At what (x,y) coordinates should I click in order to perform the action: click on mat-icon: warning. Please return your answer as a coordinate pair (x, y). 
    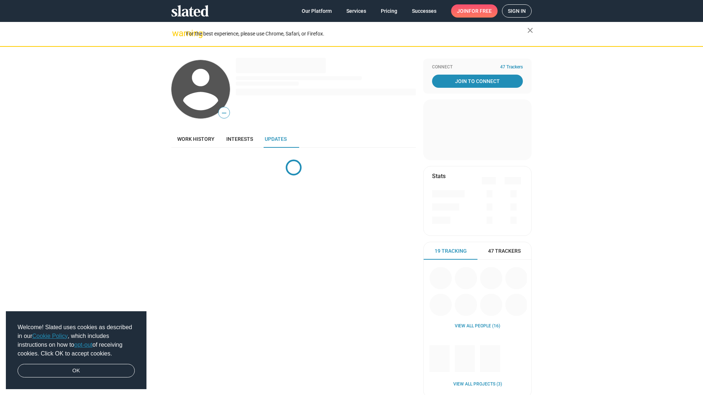
    Looking at the image, I should click on (176, 33).